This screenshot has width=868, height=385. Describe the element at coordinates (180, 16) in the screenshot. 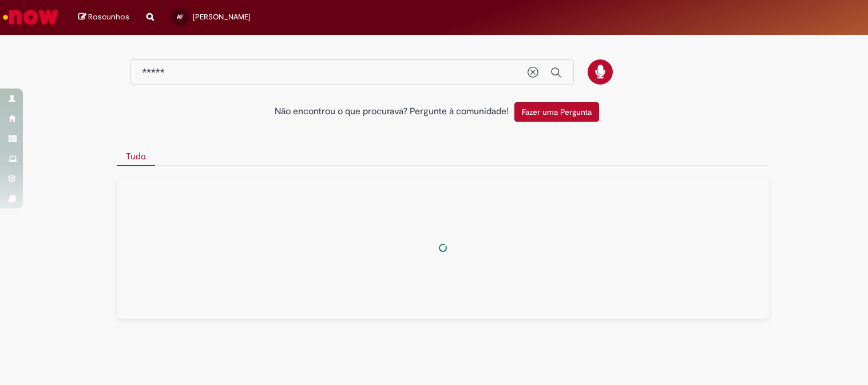

I see `span: AF` at that location.